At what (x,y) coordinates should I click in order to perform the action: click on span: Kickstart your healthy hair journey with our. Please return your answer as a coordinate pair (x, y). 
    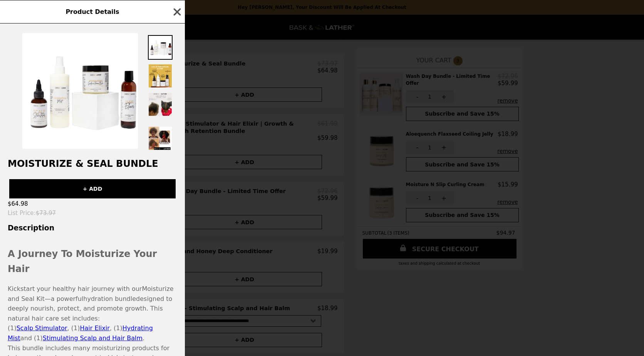
    Looking at the image, I should click on (75, 289).